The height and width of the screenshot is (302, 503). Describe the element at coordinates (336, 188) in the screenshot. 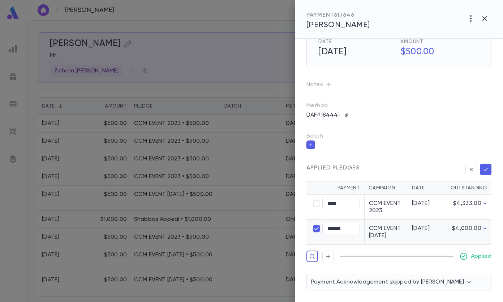

I see `th: Payment` at that location.